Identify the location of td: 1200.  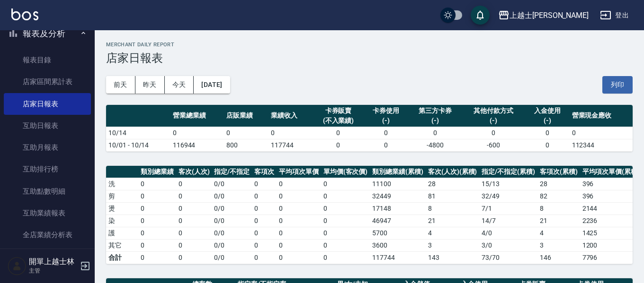
(611, 245).